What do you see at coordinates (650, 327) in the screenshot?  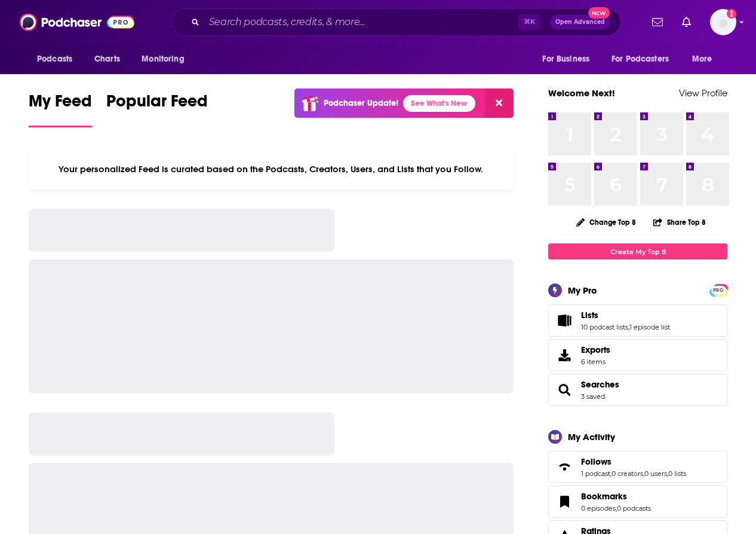 I see `a: 1 episode list` at bounding box center [650, 327].